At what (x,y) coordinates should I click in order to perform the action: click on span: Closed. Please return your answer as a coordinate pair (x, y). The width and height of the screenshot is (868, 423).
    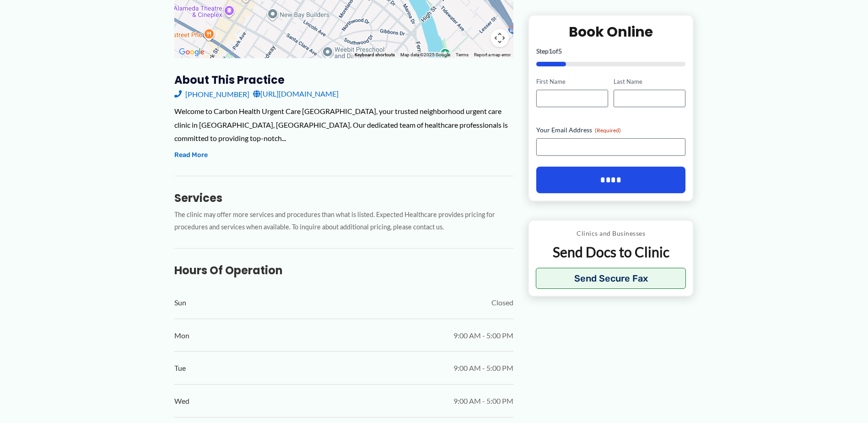
    Looking at the image, I should click on (503, 303).